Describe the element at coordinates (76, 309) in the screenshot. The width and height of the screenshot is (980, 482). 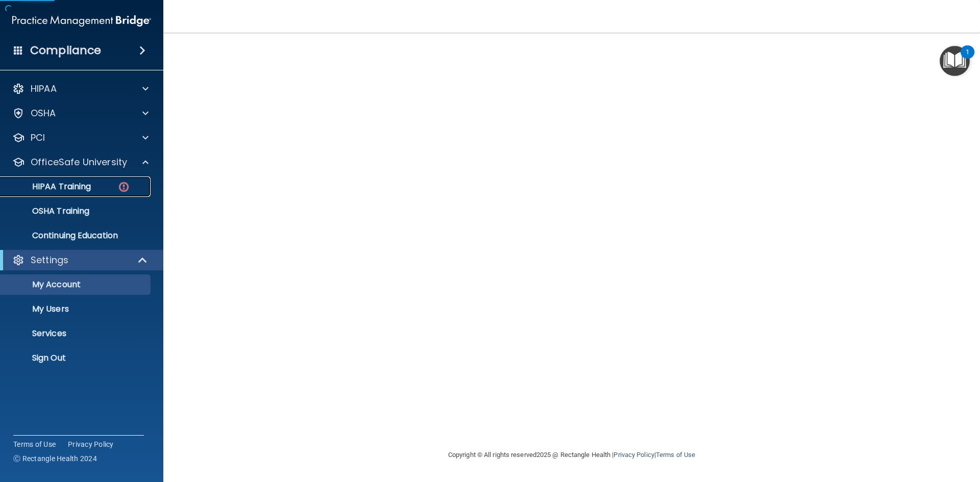
I see `p: My Users` at that location.